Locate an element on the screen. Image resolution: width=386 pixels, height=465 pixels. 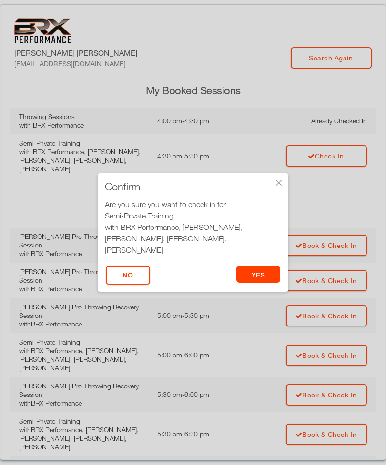
button: No is located at coordinates (128, 275).